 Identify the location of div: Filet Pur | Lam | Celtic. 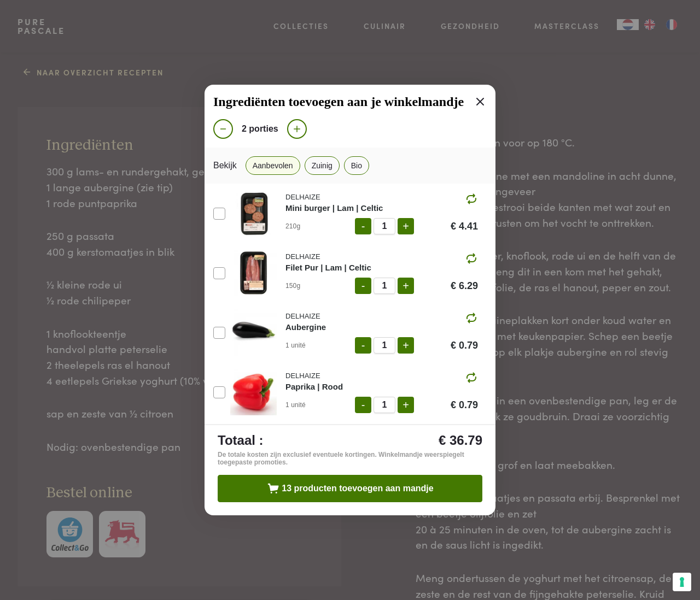
(382, 268).